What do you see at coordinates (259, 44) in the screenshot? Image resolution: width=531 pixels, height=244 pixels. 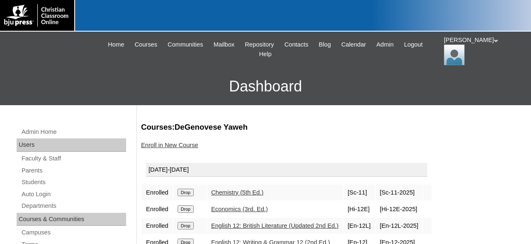 I see `a: Repository` at bounding box center [259, 44].